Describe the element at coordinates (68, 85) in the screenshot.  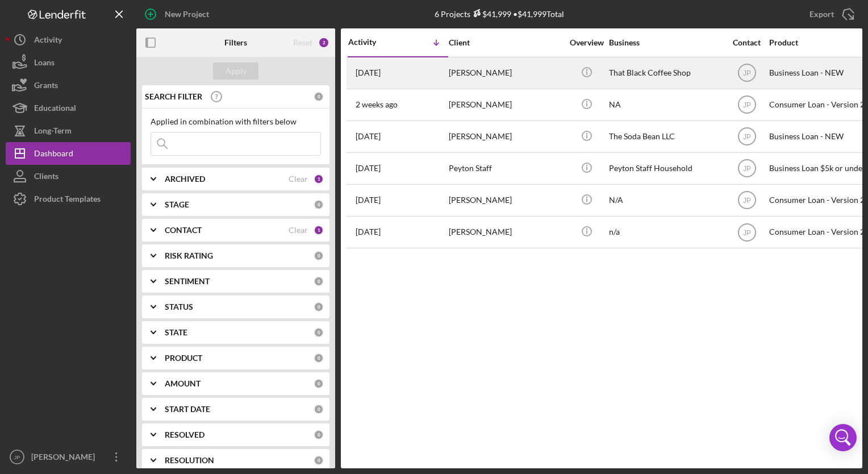
I see `button: Grants` at that location.